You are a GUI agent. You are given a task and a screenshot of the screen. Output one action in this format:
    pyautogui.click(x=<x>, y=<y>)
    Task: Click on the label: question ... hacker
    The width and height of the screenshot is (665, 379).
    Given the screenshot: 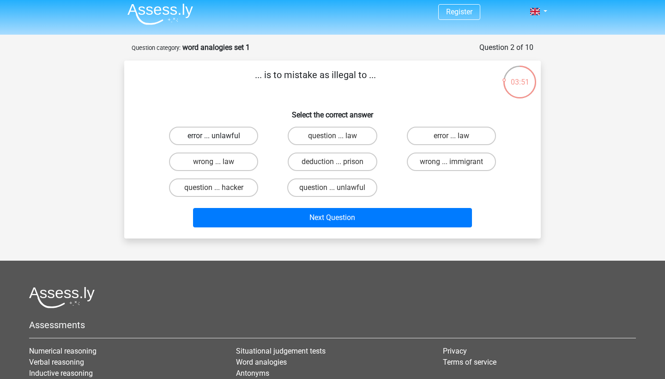 What is the action you would take?
    pyautogui.click(x=213, y=187)
    